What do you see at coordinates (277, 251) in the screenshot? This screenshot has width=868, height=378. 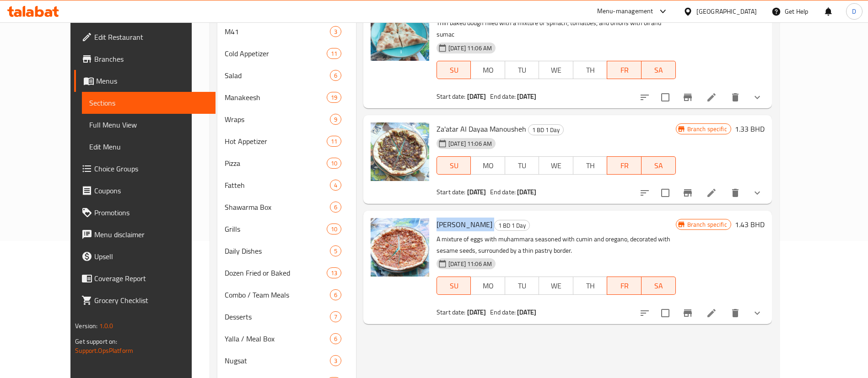 I see `div: Daily Dishes` at bounding box center [277, 251].